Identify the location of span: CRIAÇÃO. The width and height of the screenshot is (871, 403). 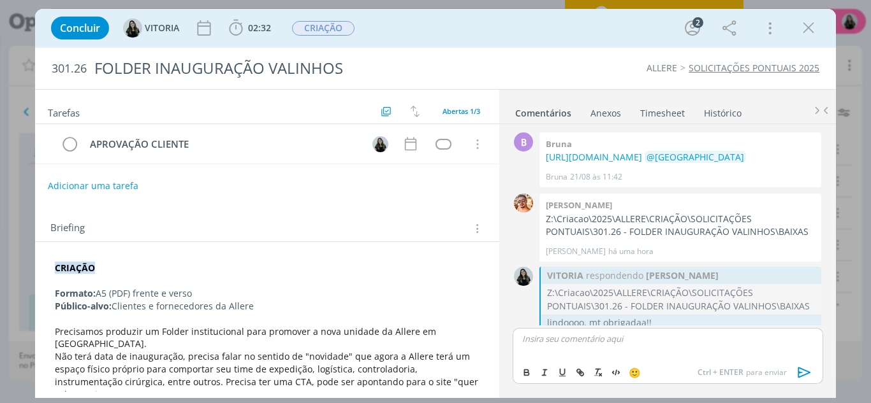
(323, 28).